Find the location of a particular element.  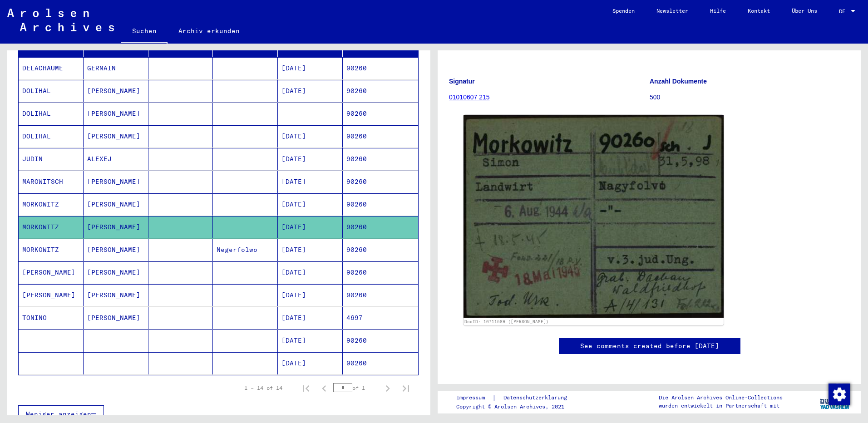

button: Next page is located at coordinates (388, 388).